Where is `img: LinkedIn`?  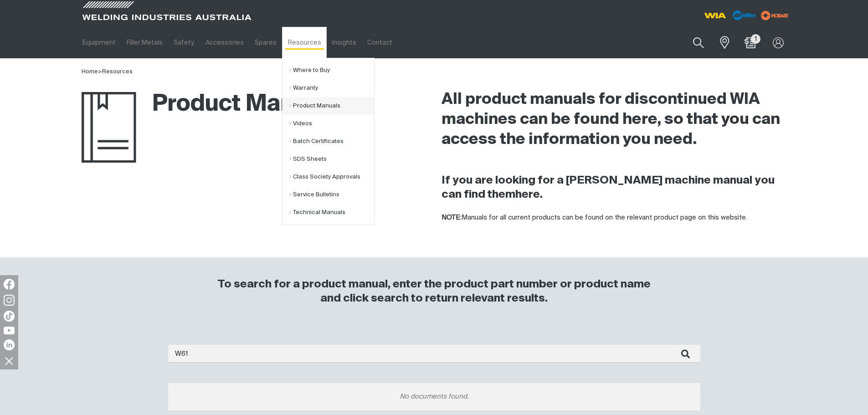 img: LinkedIn is located at coordinates (9, 345).